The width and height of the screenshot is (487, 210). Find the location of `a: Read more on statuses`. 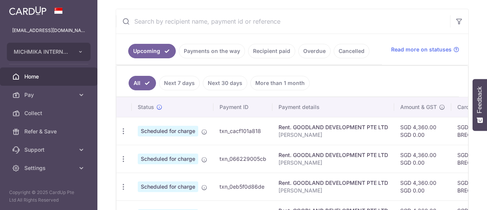

a: Read more on statuses is located at coordinates (425, 49).